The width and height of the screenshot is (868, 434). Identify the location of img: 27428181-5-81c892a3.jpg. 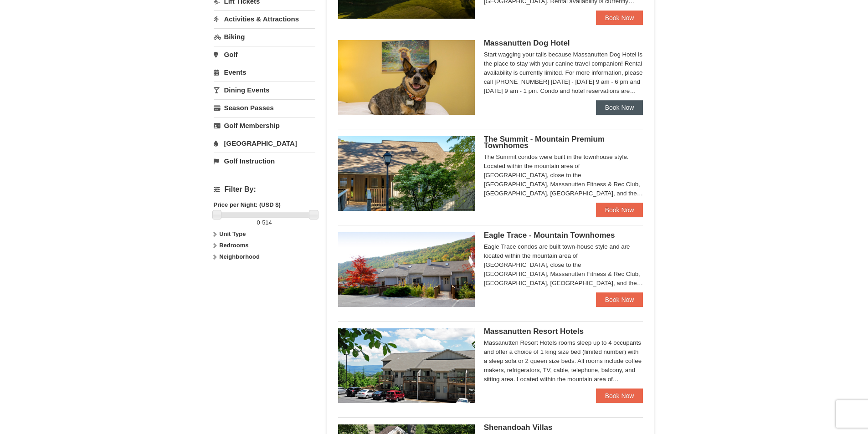
(407, 78).